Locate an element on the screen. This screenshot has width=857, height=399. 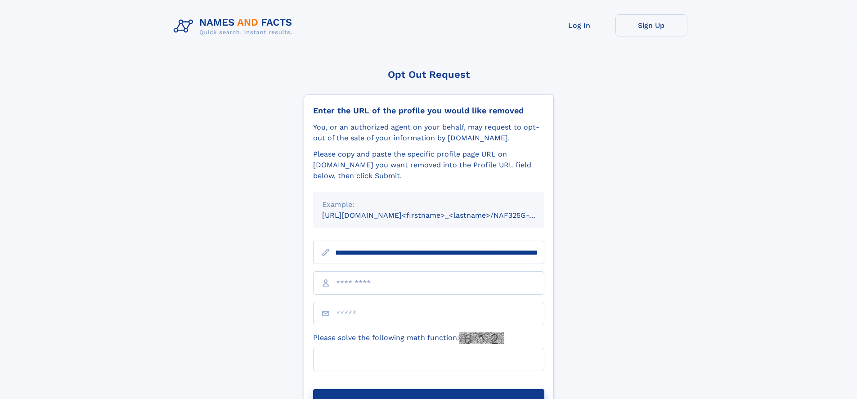
label: Please solve the following math function: is located at coordinates (408, 338).